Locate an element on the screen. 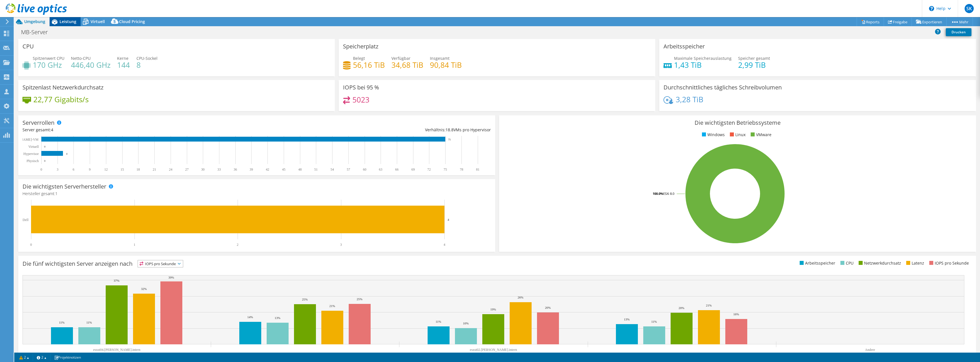 This screenshot has height=362, width=980. h4: 22,77 Gigabits/s is located at coordinates (61, 99).